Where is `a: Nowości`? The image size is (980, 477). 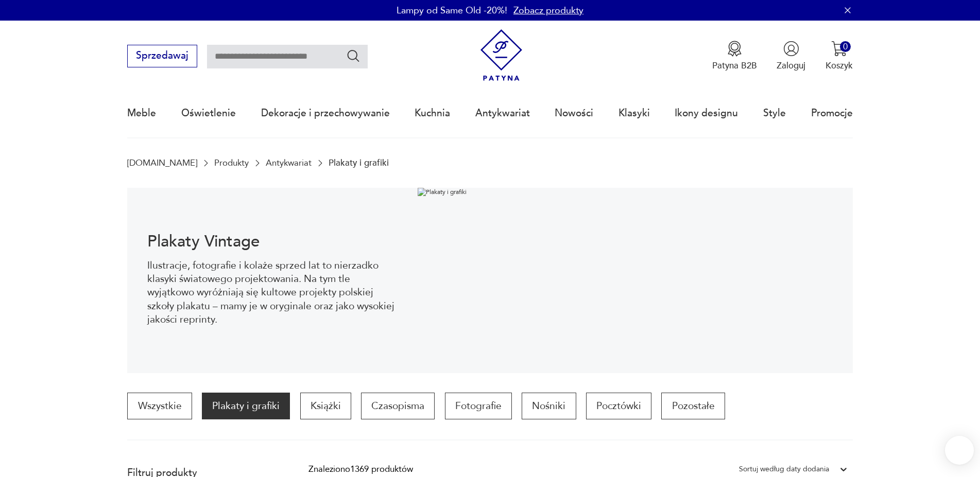
a: Nowości is located at coordinates (573, 113).